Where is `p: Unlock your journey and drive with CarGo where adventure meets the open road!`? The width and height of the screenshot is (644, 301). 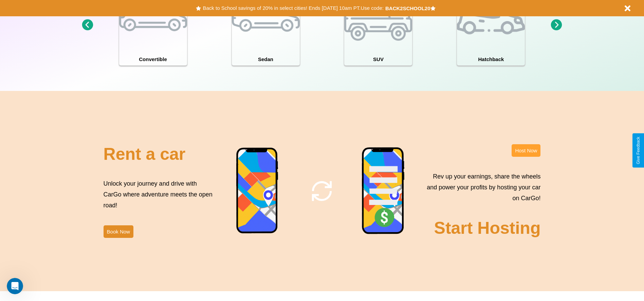
p: Unlock your journey and drive with CarGo where adventure meets the open road! is located at coordinates (159, 195).